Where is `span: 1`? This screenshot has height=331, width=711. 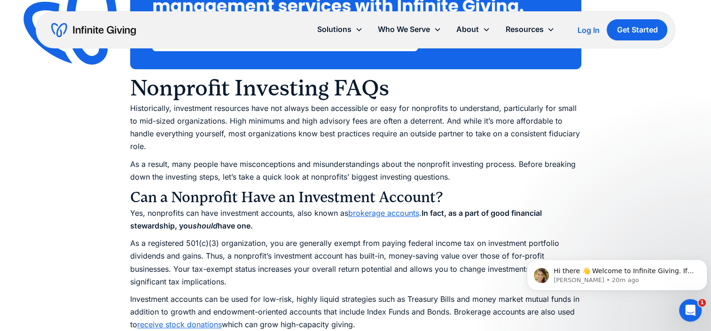
span: 1 is located at coordinates (702, 303).